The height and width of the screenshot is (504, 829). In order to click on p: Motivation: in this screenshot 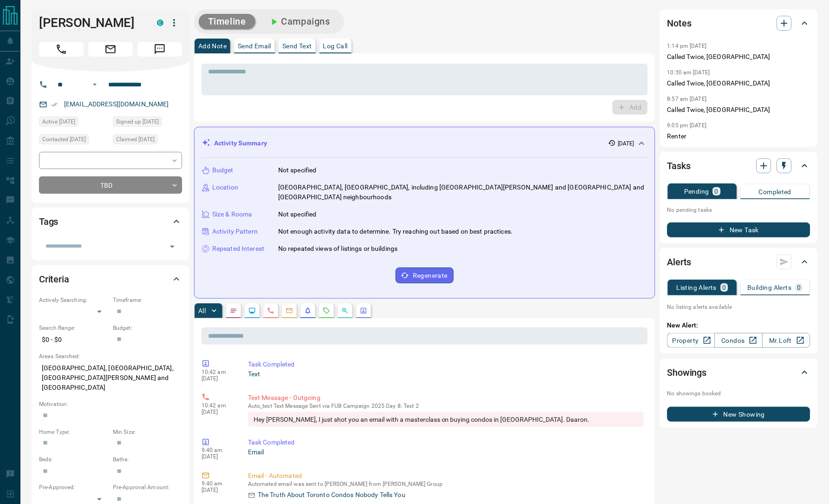, I will do `click(110, 404)`.